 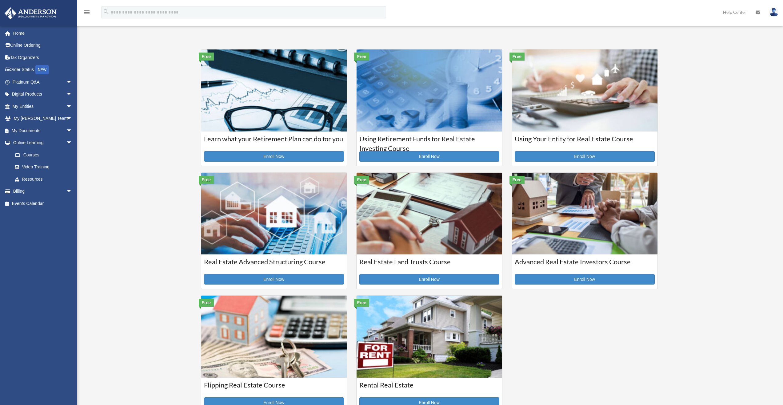 What do you see at coordinates (429, 265) in the screenshot?
I see `h3: Real Estate Land Trusts Course` at bounding box center [429, 265].